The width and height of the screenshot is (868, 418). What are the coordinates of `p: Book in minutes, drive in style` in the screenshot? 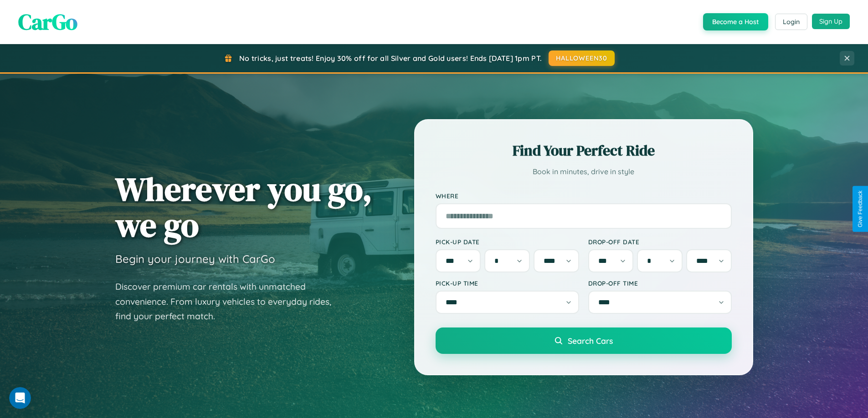 It's located at (583, 171).